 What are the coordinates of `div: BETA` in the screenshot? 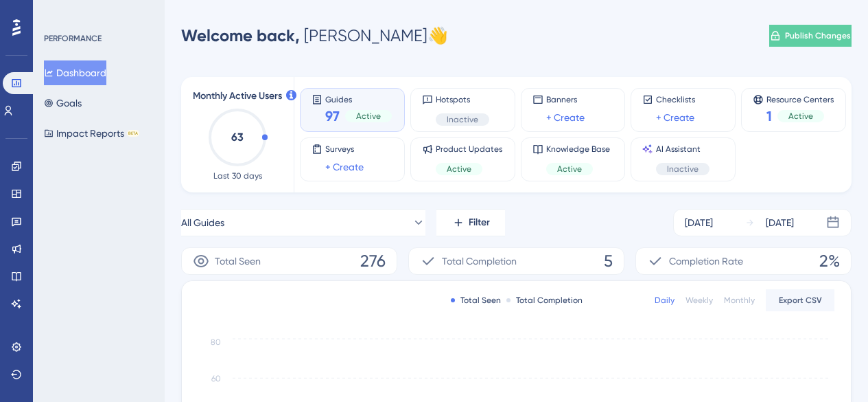 It's located at (133, 133).